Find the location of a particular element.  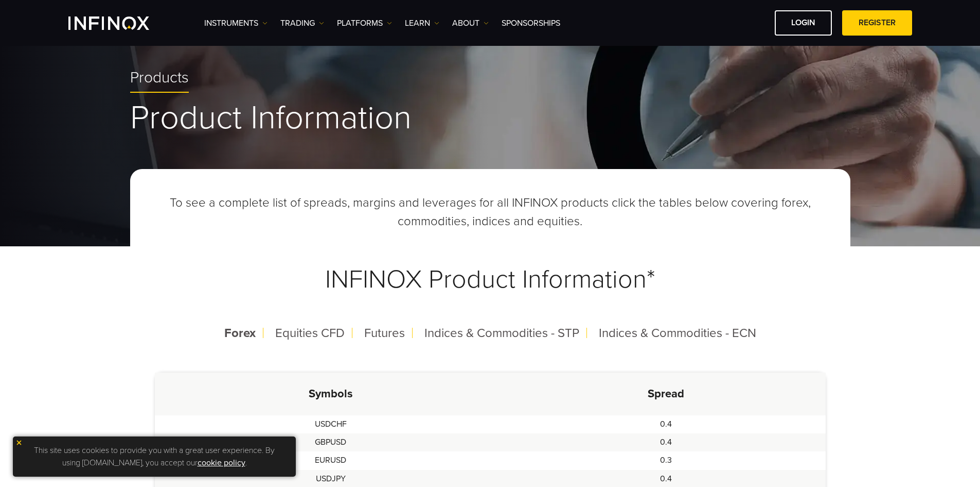

td: EURUSD is located at coordinates (331, 460).